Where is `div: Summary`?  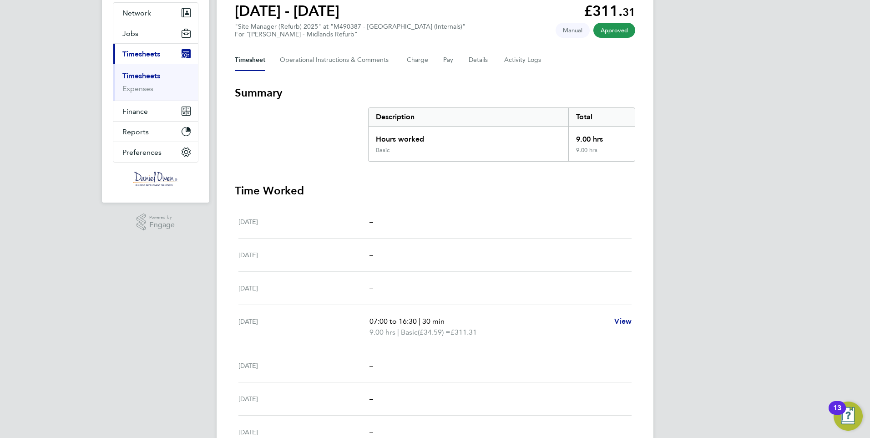 div: Summary is located at coordinates (501, 134).